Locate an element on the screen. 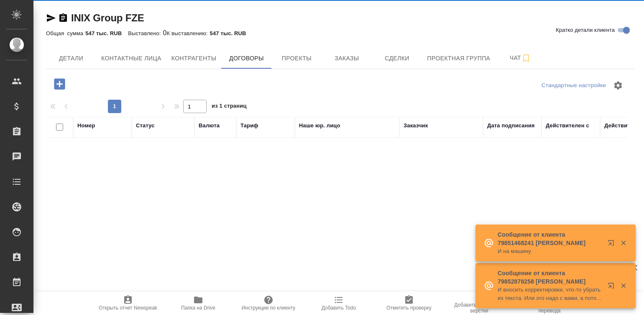  span: из 1 страниц is located at coordinates (229, 107).